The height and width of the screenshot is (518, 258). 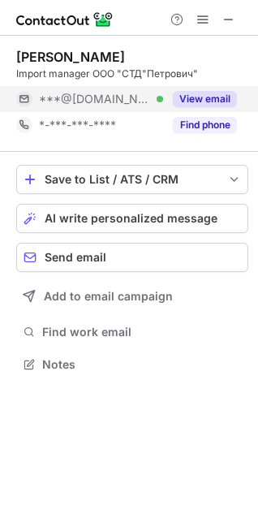 What do you see at coordinates (132, 179) in the screenshot?
I see `div: Save to List / ATS / CRM` at bounding box center [132, 179].